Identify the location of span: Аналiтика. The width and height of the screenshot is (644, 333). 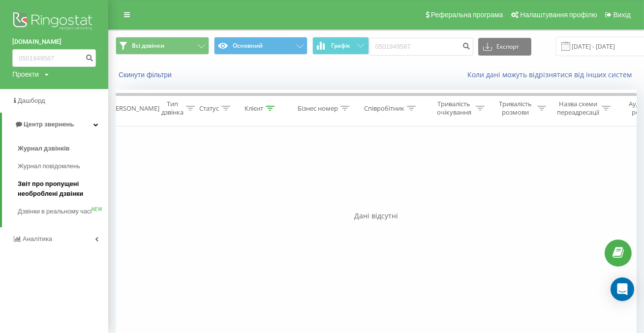
(37, 238).